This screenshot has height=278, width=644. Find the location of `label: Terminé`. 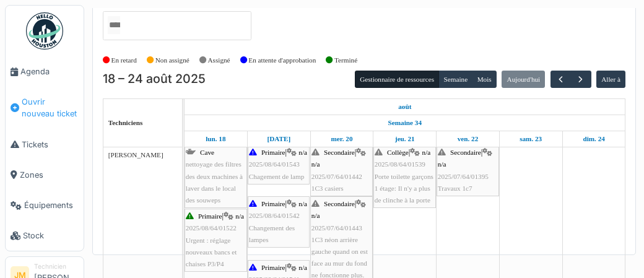

label: Terminé is located at coordinates (345, 60).